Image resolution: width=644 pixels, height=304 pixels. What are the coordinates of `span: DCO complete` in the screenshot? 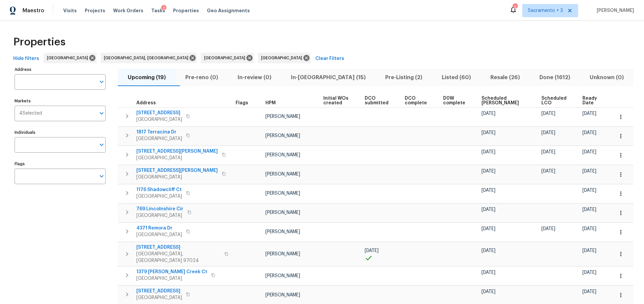 It's located at (418, 101).